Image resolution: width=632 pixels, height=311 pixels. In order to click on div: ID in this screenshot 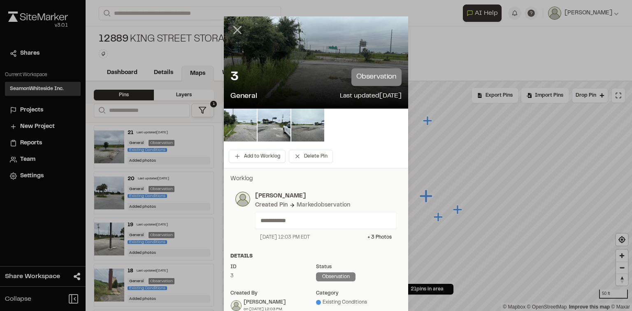, I will do `click(273, 267)`.